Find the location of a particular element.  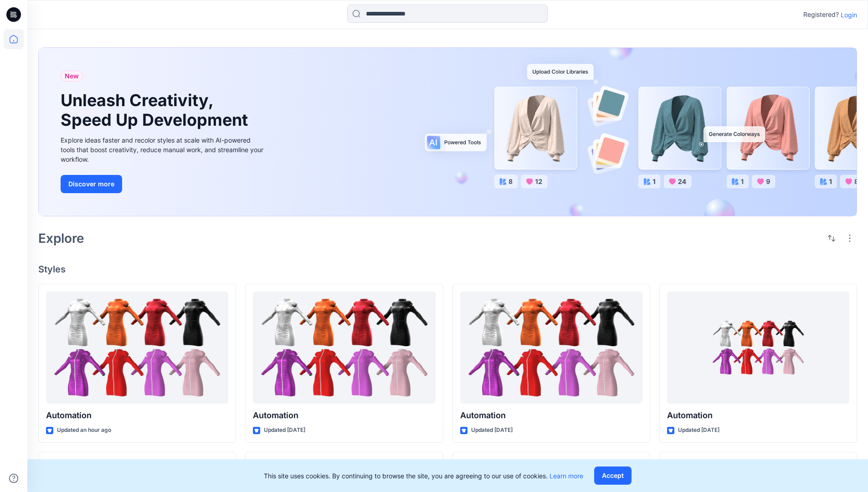

p: Login is located at coordinates (849, 14).